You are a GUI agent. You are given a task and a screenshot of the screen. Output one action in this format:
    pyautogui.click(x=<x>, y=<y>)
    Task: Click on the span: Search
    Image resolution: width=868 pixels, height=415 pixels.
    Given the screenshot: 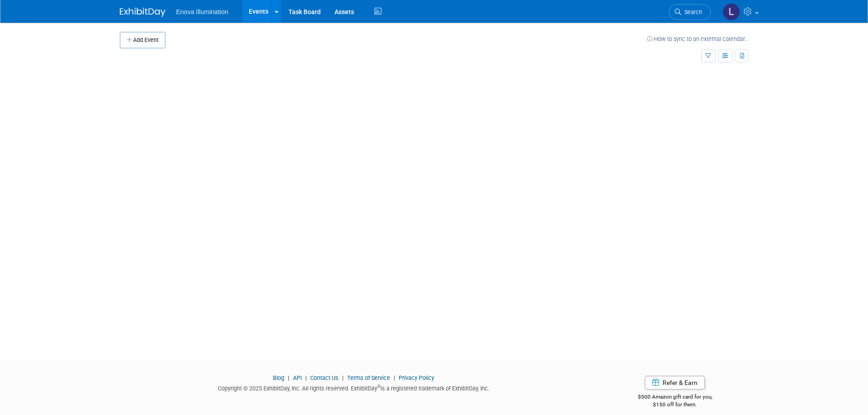 What is the action you would take?
    pyautogui.click(x=692, y=12)
    